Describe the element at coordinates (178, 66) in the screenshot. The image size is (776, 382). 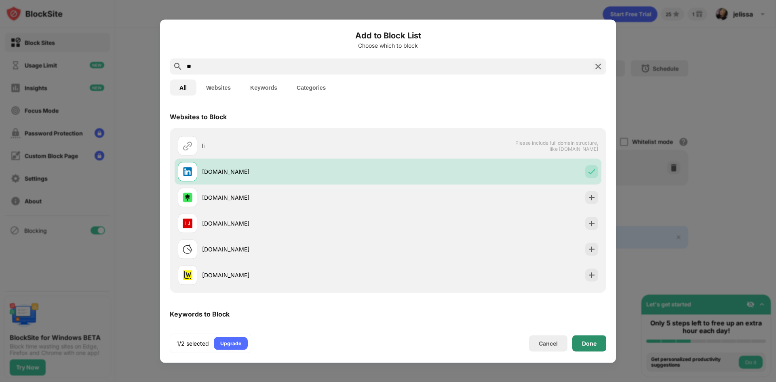
I see `img: search.svg` at that location.